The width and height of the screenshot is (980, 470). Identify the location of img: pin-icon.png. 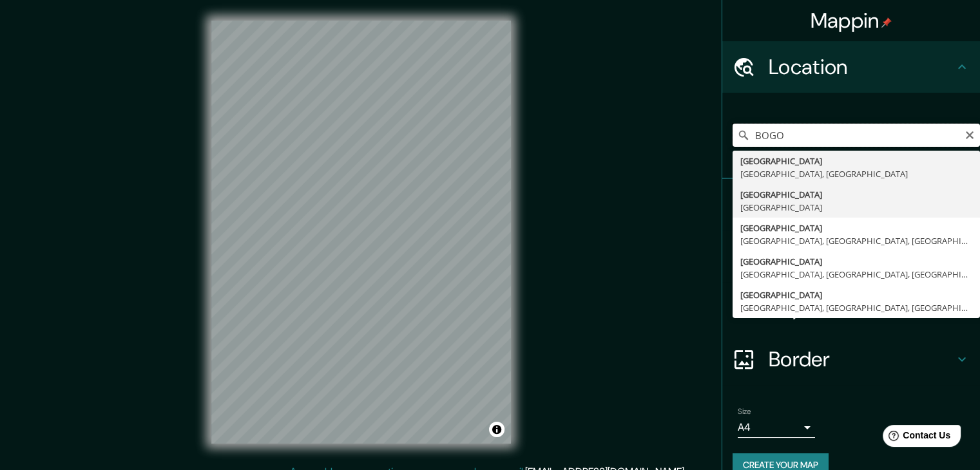
(887, 23).